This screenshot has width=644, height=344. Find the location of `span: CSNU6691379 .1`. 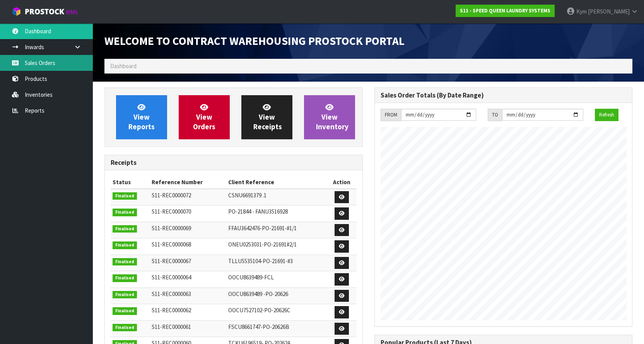

span: CSNU6691379 .1 is located at coordinates (247, 195).